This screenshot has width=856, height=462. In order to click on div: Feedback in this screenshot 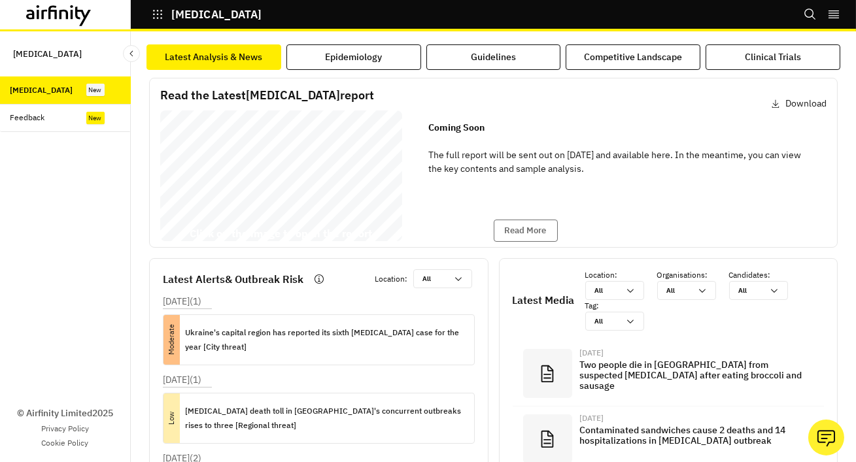, I will do `click(27, 118)`.